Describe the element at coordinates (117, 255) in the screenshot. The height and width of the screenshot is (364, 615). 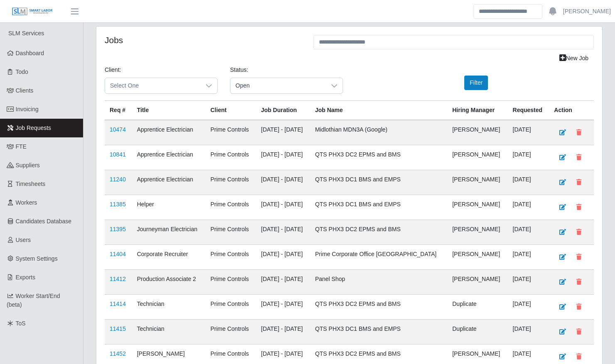
I see `a: 11404` at that location.